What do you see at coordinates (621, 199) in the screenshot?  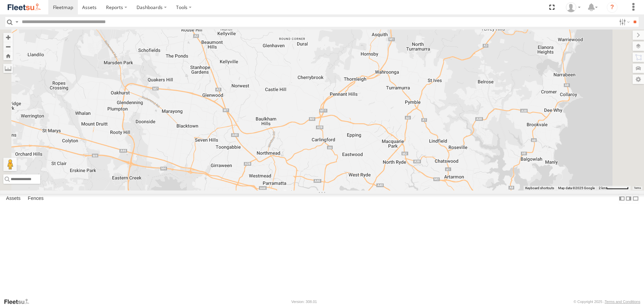 I see `label: Dock Summary Table to the Left` at bounding box center [621, 199].